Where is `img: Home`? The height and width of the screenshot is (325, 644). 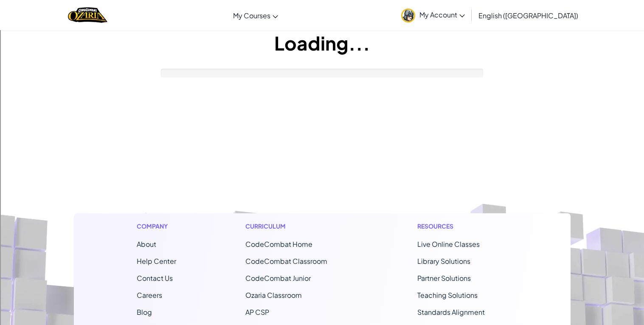
img: Home is located at coordinates (88, 15).